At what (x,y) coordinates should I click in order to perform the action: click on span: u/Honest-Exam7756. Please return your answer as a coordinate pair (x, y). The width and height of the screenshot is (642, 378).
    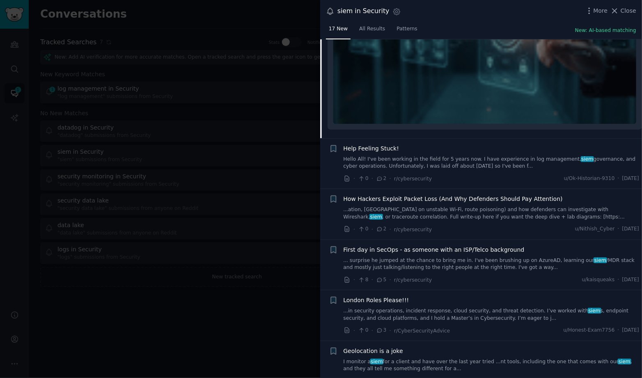
    Looking at the image, I should click on (589, 331).